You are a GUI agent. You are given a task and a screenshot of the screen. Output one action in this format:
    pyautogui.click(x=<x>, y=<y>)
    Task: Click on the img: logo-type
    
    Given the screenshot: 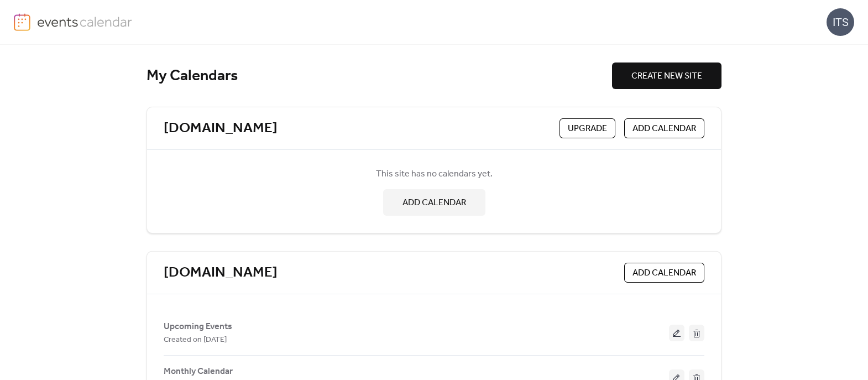 What is the action you would take?
    pyautogui.click(x=85, y=21)
    